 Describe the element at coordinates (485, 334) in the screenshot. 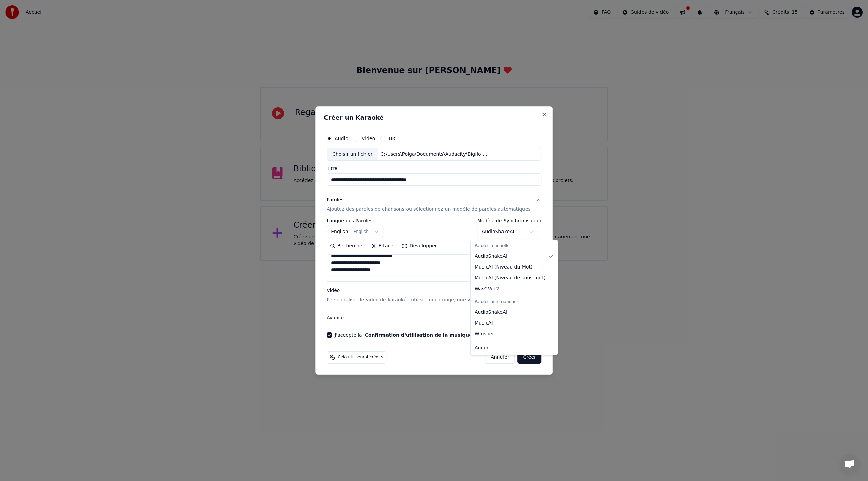

I see `span: Whisper` at that location.